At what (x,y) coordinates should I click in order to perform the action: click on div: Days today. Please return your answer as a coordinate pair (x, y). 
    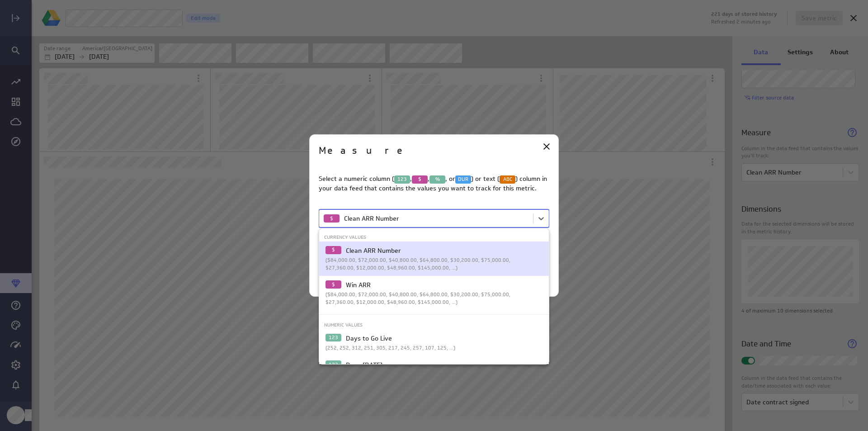
    Looking at the image, I should click on (433, 370).